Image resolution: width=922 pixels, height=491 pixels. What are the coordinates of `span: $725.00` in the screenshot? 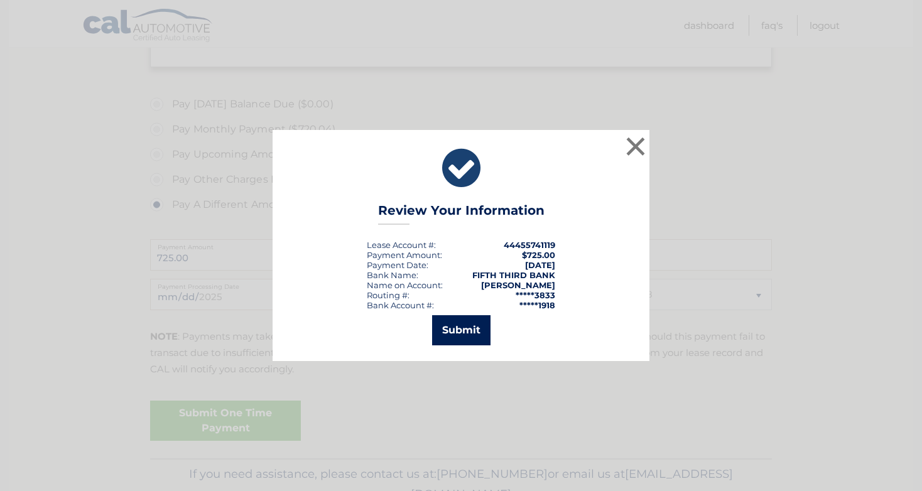 It's located at (538, 255).